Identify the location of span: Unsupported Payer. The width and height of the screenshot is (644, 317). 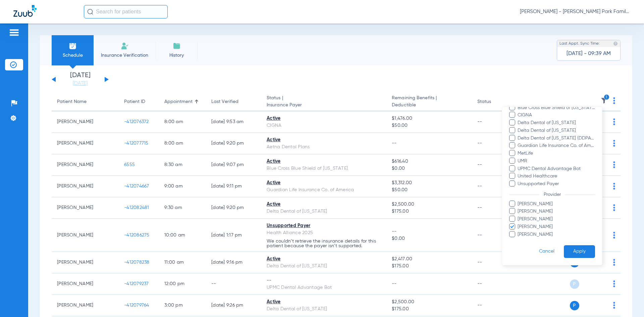
(556, 184).